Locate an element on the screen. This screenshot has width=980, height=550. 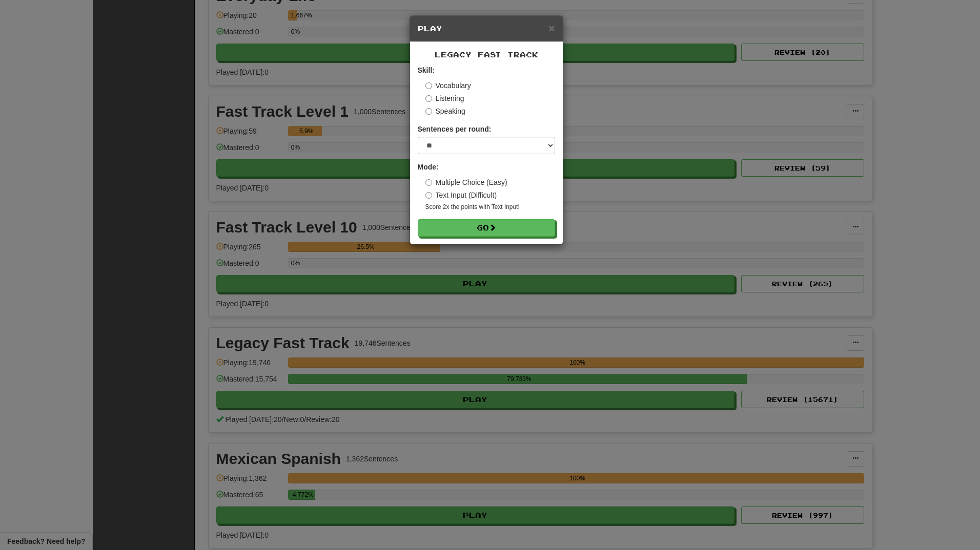
button: Close is located at coordinates (551, 27).